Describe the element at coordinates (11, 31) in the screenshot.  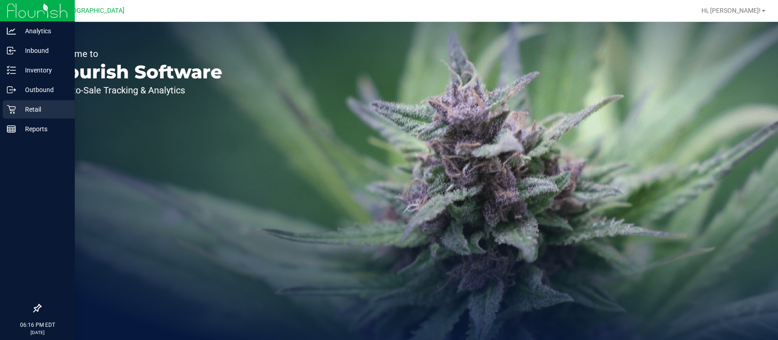
I see `inline-svg: Analytics` at that location.